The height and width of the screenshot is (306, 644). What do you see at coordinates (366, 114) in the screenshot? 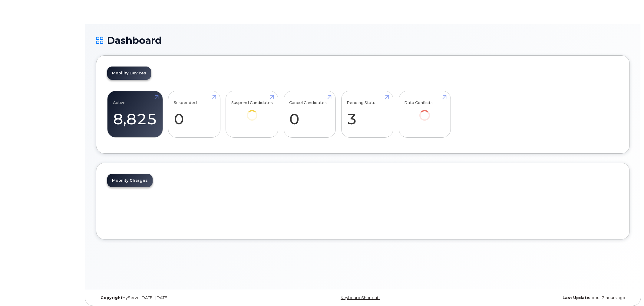
I see `a: Pending Status 3` at bounding box center [366, 114].